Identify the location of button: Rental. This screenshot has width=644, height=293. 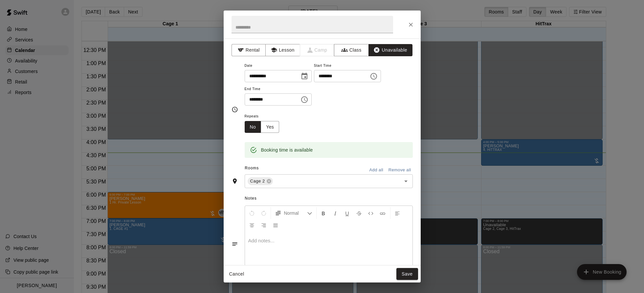
(248, 50).